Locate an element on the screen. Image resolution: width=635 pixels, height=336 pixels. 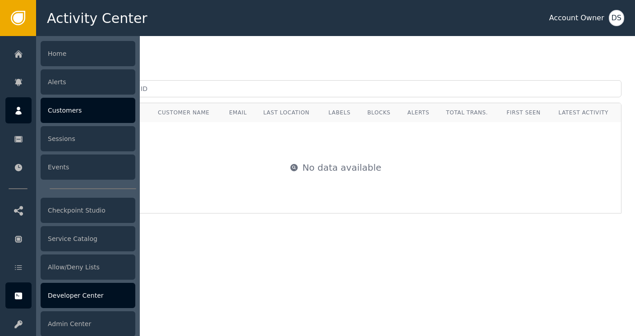
div: Developer Center is located at coordinates (88, 296).